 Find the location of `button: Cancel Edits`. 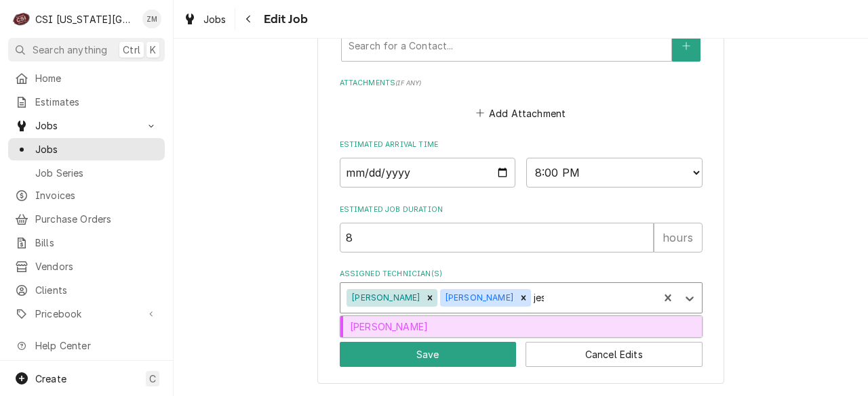

button: Cancel Edits is located at coordinates (614, 354).